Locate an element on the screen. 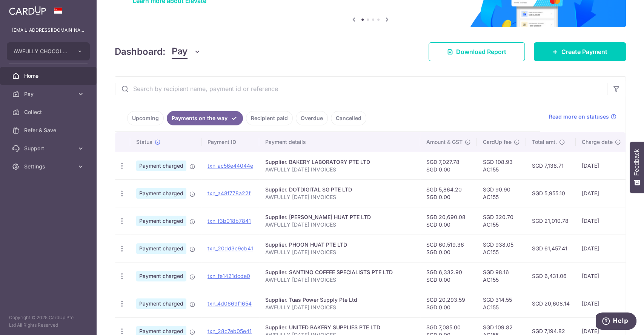 The image size is (644, 335). div: Supplier. SANTINO COFFEE SPECIALISTS PTE LTD is located at coordinates (340, 272).